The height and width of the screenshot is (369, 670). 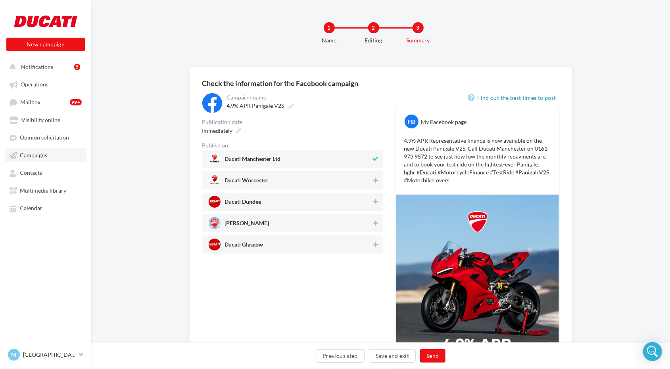 I want to click on div: My Facebook page, so click(x=444, y=122).